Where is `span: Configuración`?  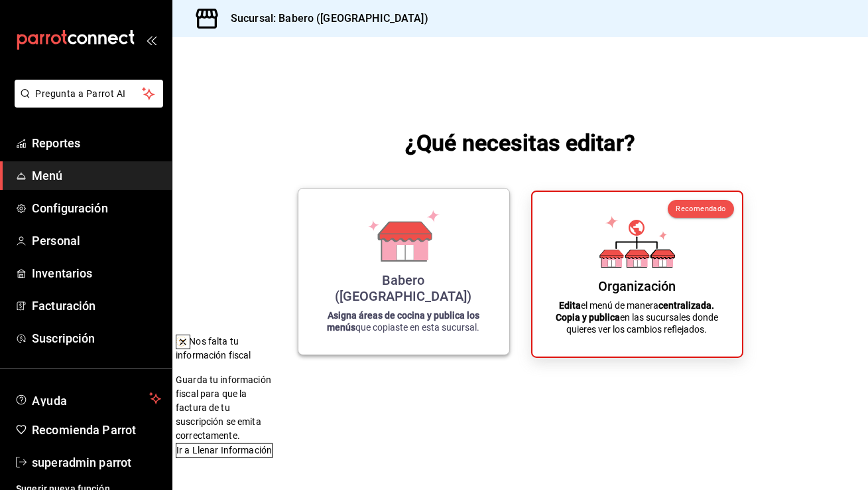
span: Configuración is located at coordinates (96, 207).